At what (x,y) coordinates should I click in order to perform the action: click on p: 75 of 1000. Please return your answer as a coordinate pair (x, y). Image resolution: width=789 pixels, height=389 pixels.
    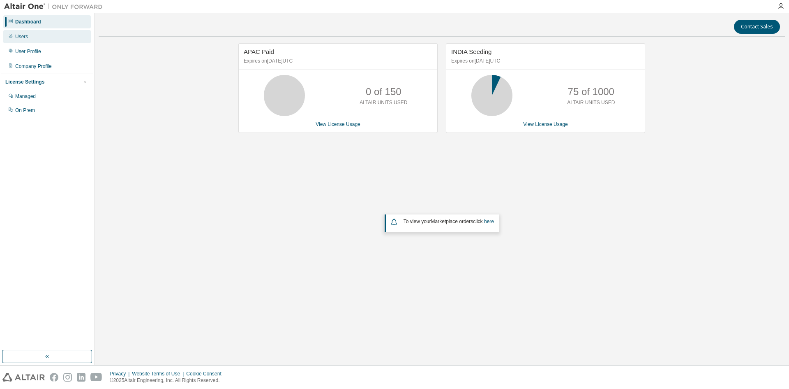
    Looking at the image, I should click on (591, 92).